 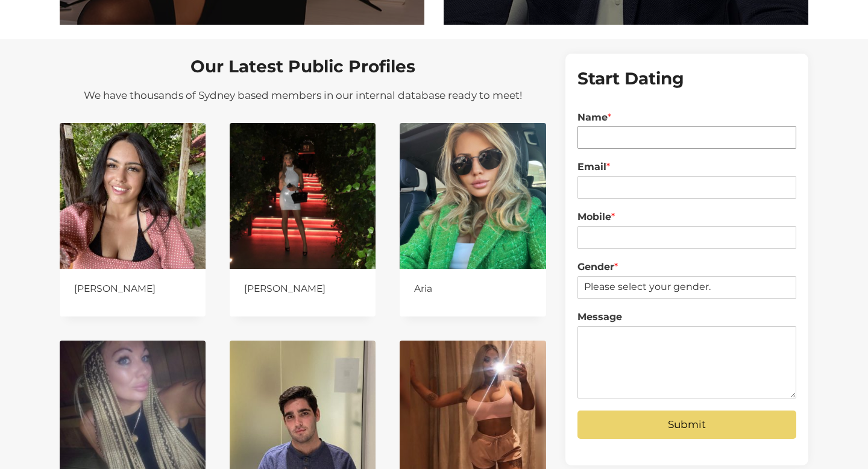 I want to click on a: Aria, so click(x=472, y=289).